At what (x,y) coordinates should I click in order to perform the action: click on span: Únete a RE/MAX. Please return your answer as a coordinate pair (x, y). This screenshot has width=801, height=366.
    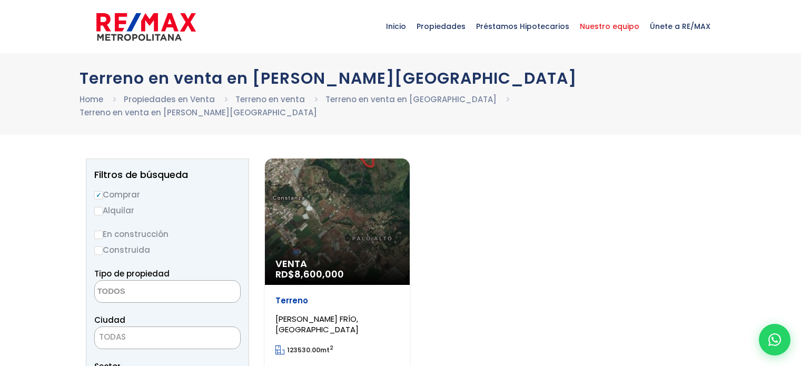
    Looking at the image, I should click on (680, 26).